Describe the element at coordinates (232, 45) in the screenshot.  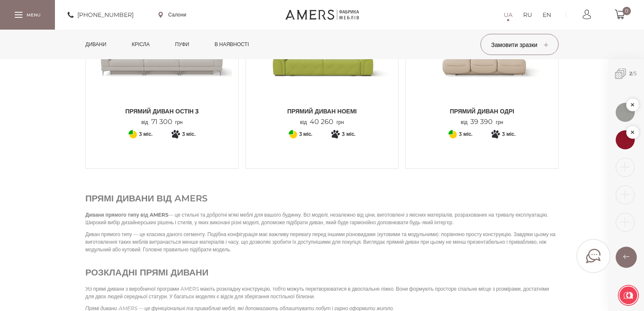
I see `a: в наявності` at that location.